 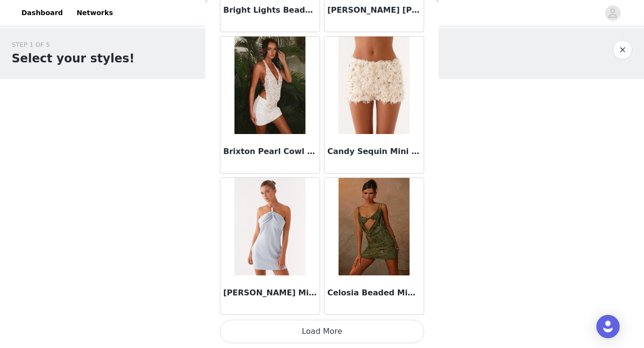 What do you see at coordinates (42, 13) in the screenshot?
I see `a: Dashboard` at bounding box center [42, 13].